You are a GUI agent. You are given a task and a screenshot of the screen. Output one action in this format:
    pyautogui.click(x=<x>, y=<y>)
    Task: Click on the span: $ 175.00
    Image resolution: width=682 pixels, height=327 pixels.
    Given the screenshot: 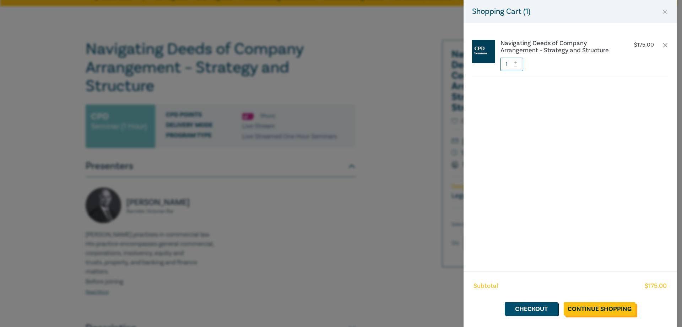 What is the action you would take?
    pyautogui.click(x=656, y=286)
    